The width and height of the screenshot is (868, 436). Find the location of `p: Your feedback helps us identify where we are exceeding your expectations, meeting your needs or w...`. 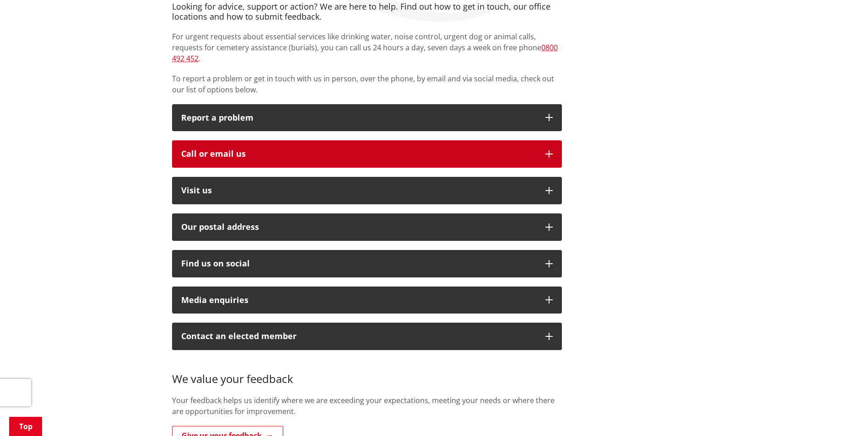

p: Your feedback helps us identify where we are exceeding your expectations, meeting your needs or w... is located at coordinates (367, 405).